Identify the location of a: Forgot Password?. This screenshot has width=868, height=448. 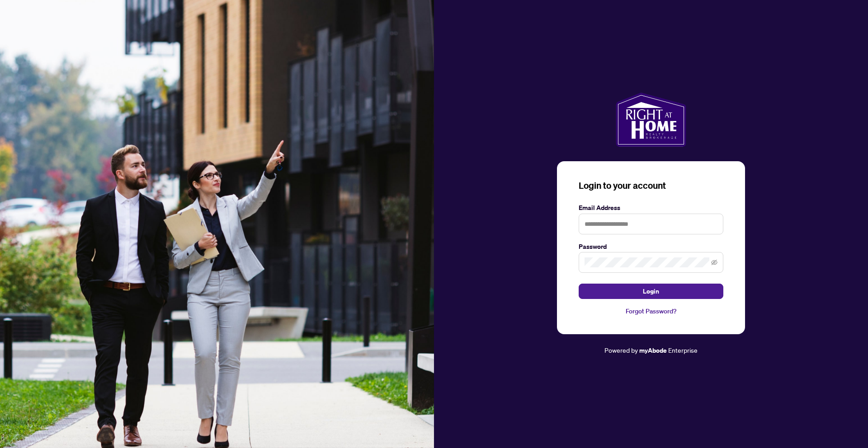
(651, 312).